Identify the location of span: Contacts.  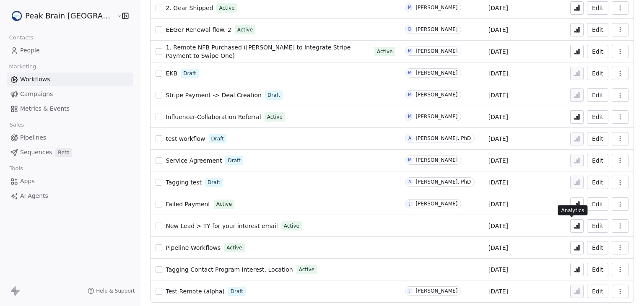
(21, 37).